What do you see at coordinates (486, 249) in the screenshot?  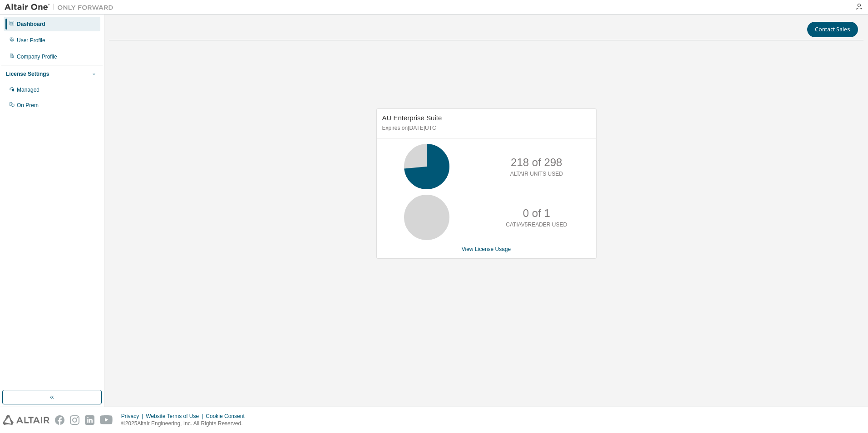 I see `a: View License Usage` at bounding box center [486, 249].